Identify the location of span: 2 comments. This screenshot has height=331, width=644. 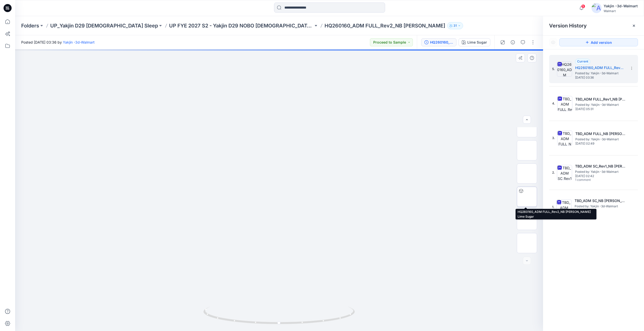
(593, 214).